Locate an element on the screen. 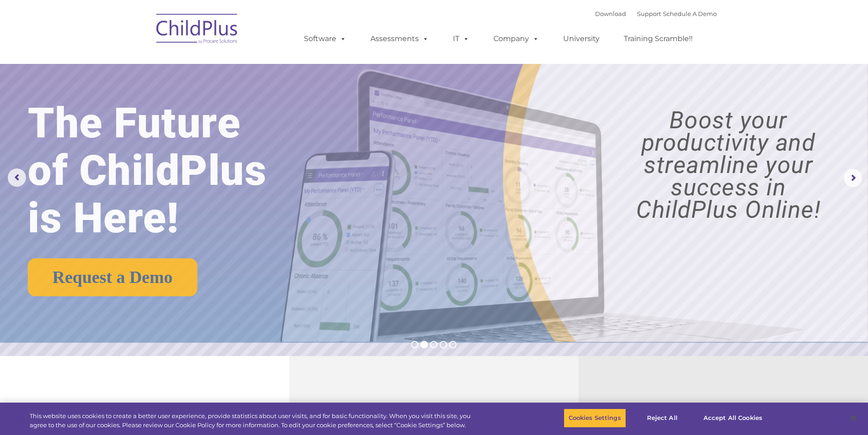  a: Request a Demo is located at coordinates (112, 277).